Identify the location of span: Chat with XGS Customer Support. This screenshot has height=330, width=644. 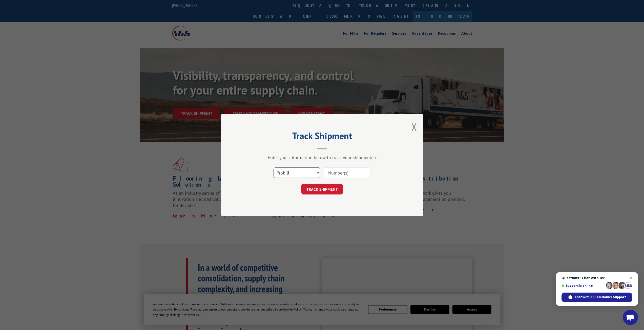
(600, 297).